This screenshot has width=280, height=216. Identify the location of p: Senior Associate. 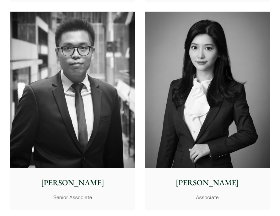
(73, 197).